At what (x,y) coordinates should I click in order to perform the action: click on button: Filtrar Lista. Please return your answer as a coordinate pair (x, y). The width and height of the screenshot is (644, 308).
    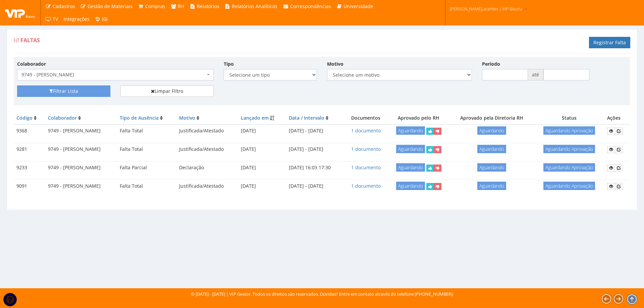
    Looking at the image, I should click on (64, 91).